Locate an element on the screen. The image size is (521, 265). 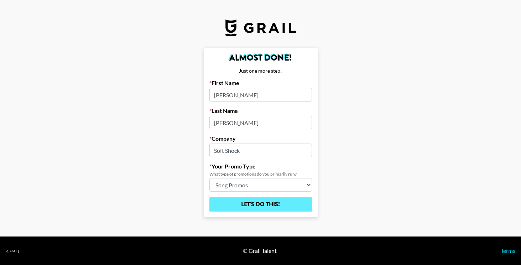
input: Last Name is located at coordinates (261, 122).